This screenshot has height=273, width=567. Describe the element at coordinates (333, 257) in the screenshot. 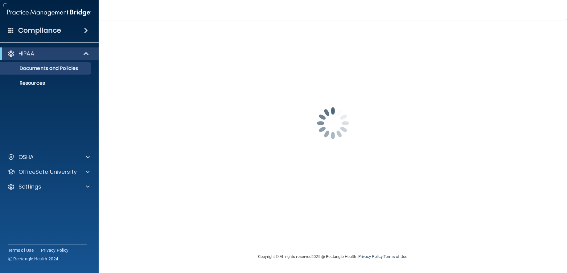

I see `div: Copyright © All rights reserved 2025 @ Rectangle Health | |` at that location.